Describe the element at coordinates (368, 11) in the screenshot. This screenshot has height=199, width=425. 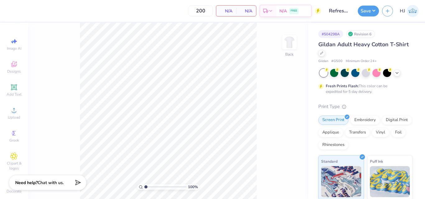
I see `button: Save` at that location.